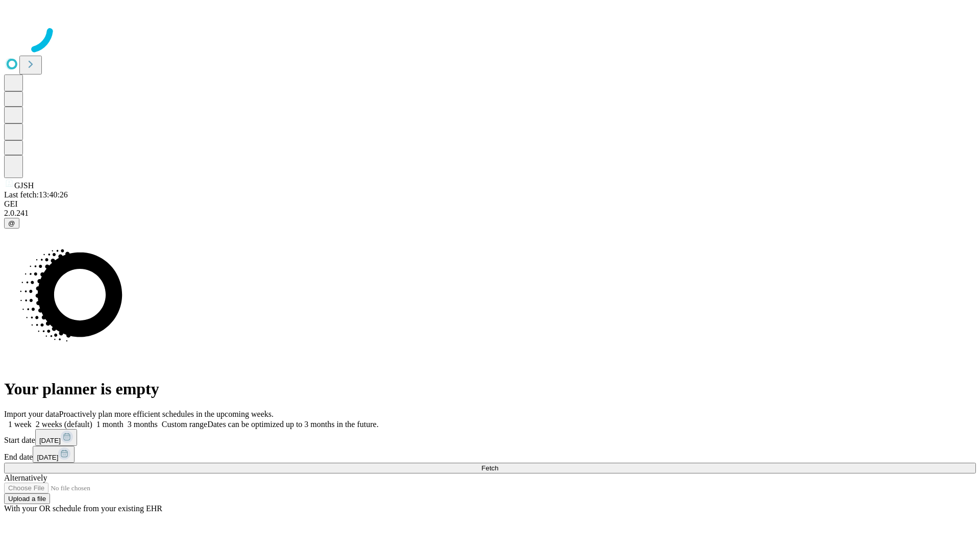 This screenshot has width=980, height=551. Describe the element at coordinates (490, 454) in the screenshot. I see `div: End date` at that location.